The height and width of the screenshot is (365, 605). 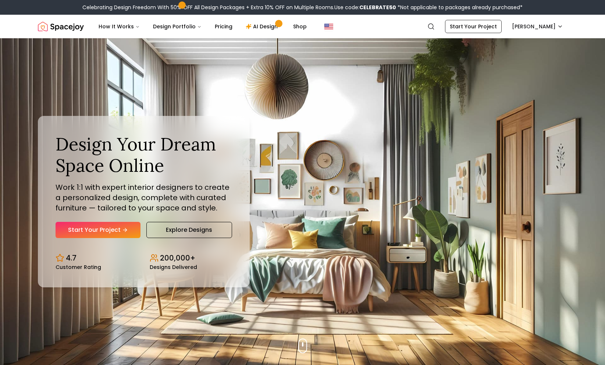 I want to click on a: AI Design, so click(x=263, y=27).